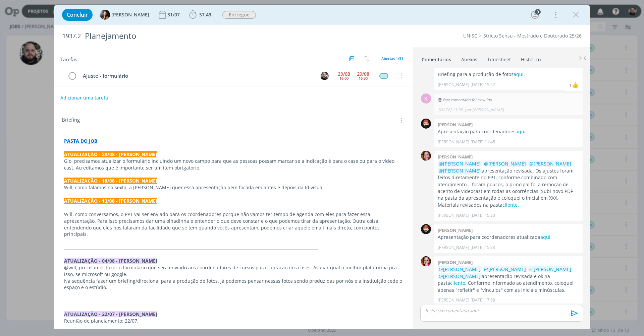 The height and width of the screenshot is (336, 644). What do you see at coordinates (200, 15) in the screenshot?
I see `button: 57:49` at bounding box center [200, 15].